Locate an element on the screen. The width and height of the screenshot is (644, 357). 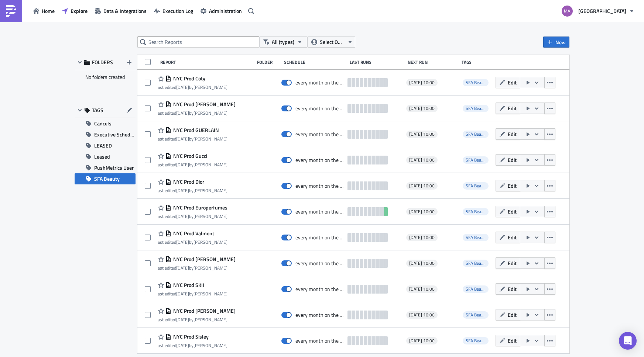
div: Open Intercom Messenger is located at coordinates (628, 341).